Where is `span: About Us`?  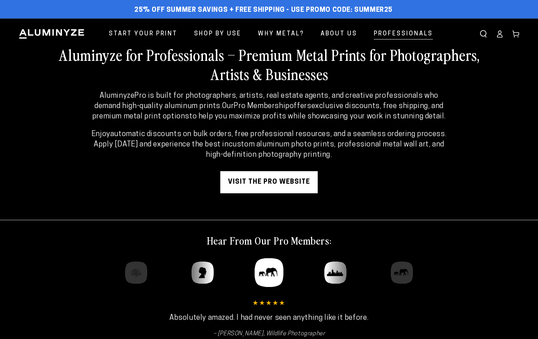
span: About Us is located at coordinates (339, 34).